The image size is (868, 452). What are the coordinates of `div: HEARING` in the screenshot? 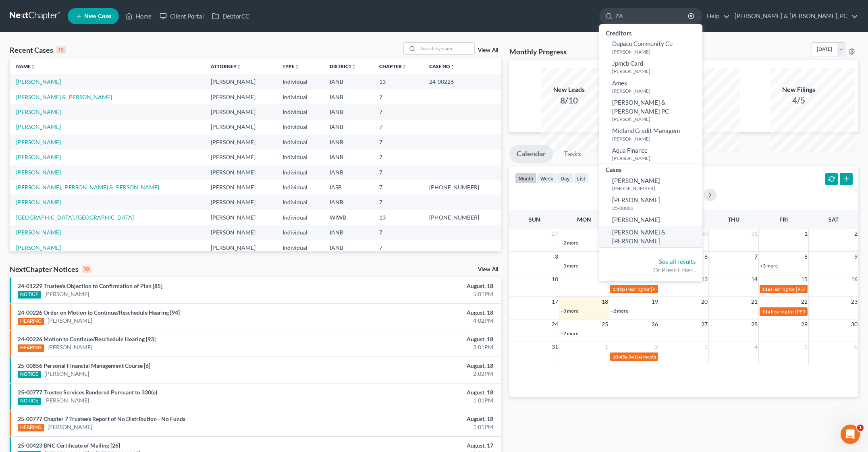 It's located at (31, 348).